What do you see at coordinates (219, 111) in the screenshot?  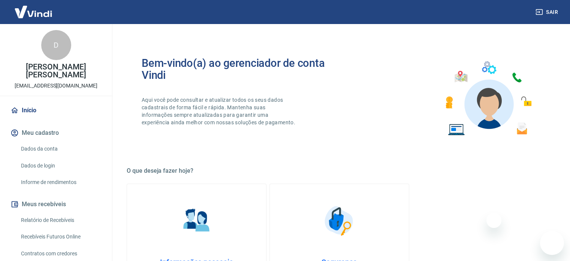 I see `p: Aqui você pode consultar e atualizar todos os seus dados cadastrais de forma fácil e rápida. Mant...` at bounding box center [219, 111].